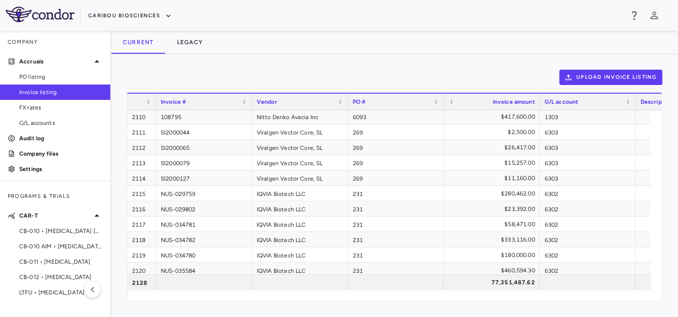 This screenshot has width=678, height=317. I want to click on span: Vendor, so click(267, 102).